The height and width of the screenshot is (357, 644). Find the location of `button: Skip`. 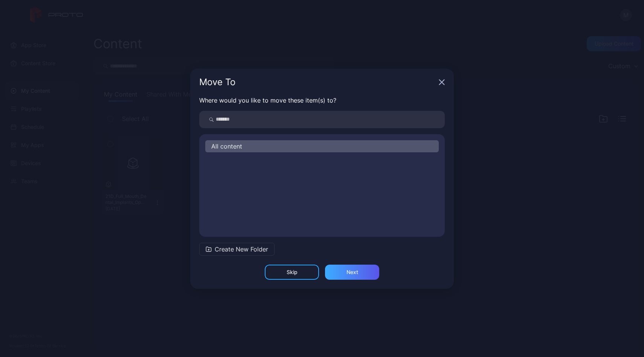

button: Skip is located at coordinates (292, 272).